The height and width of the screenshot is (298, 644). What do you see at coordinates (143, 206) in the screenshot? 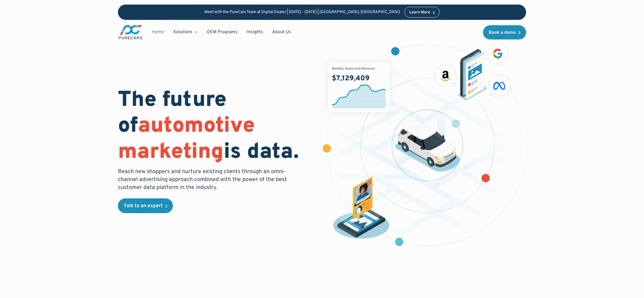
I see `div: Talk to an expert` at bounding box center [143, 206].